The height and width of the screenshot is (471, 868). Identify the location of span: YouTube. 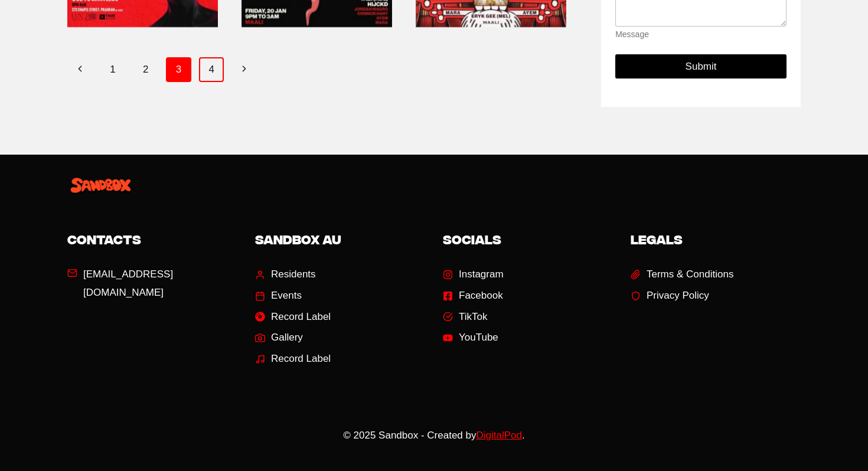
(479, 338).